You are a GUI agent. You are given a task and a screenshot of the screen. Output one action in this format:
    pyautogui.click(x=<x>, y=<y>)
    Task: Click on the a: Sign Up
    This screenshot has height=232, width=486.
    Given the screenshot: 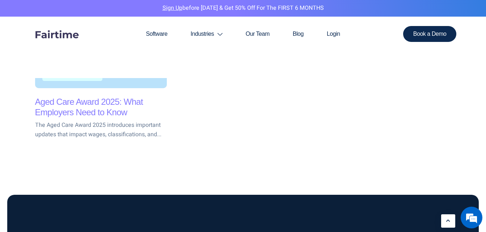 What is the action you would take?
    pyautogui.click(x=172, y=8)
    